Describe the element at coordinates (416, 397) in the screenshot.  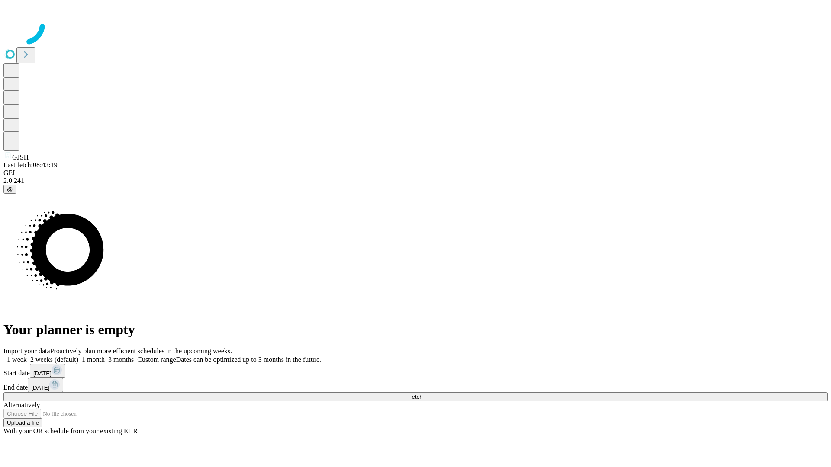
I see `button: Fetch` at that location.